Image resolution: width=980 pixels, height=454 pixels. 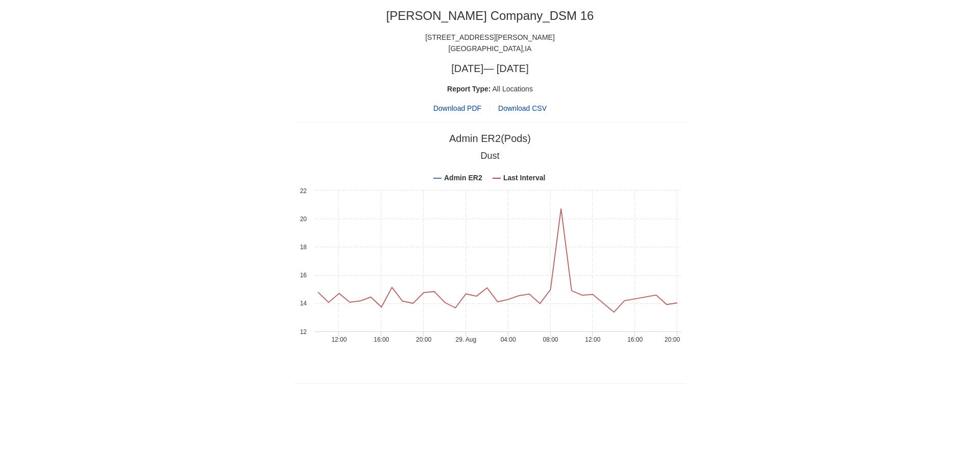 I want to click on text: 08:00, so click(x=551, y=340).